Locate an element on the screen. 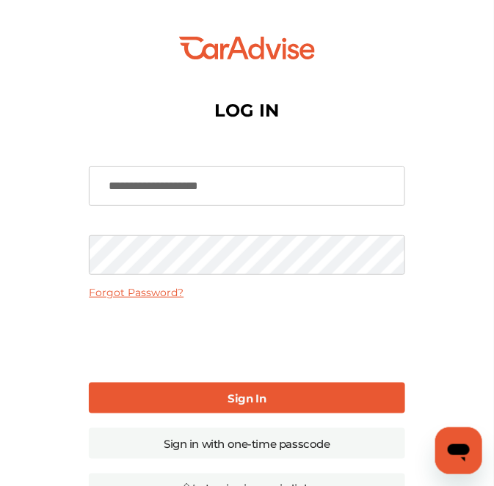 The width and height of the screenshot is (494, 486). img: CarAdvise-Logo.a185816e.svg is located at coordinates (246, 48).